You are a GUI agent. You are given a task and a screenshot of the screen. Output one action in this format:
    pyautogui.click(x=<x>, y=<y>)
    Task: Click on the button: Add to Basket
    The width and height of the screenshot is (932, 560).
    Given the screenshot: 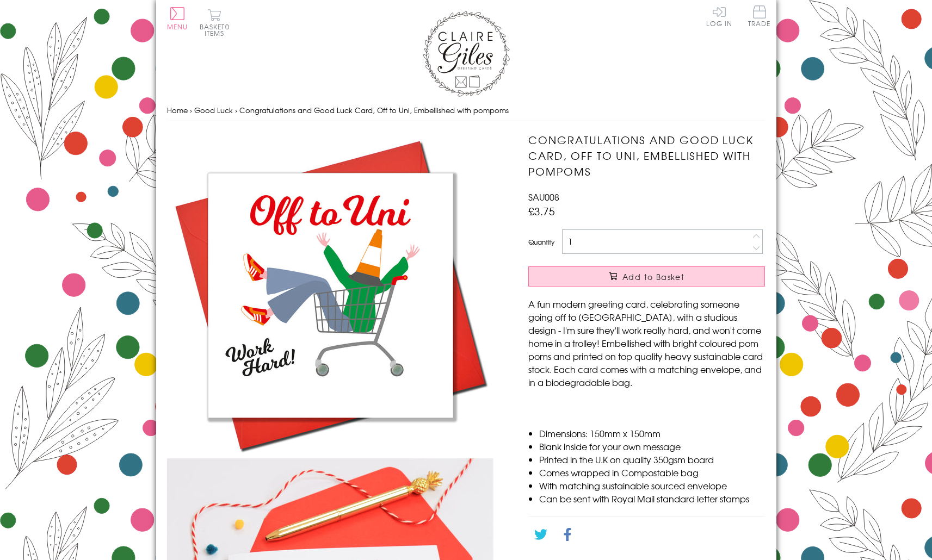 What is the action you would take?
    pyautogui.click(x=646, y=276)
    